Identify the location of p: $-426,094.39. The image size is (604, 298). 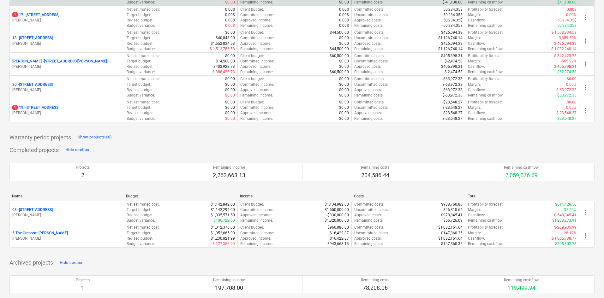
(565, 44).